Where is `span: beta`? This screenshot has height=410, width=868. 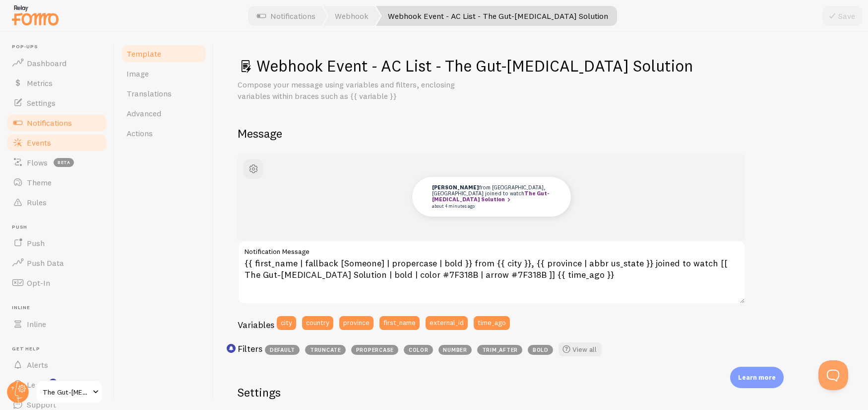
span: beta is located at coordinates (64, 163).